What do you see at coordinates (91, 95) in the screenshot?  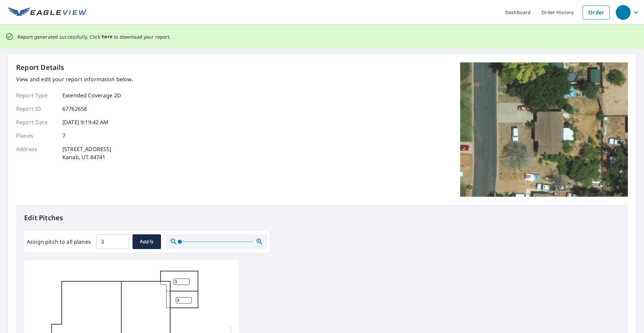 I see `p: Extended Coverage 2D` at bounding box center [91, 95].